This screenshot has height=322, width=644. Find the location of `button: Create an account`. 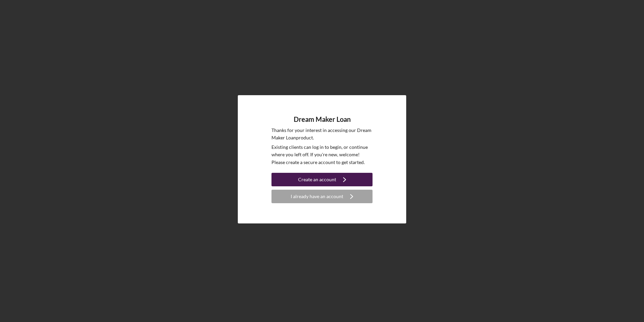

button: Create an account is located at coordinates (322, 179).